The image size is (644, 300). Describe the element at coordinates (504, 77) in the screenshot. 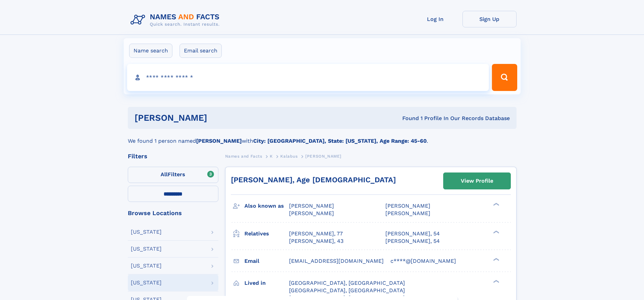

I see `button: Search Button` at that location.